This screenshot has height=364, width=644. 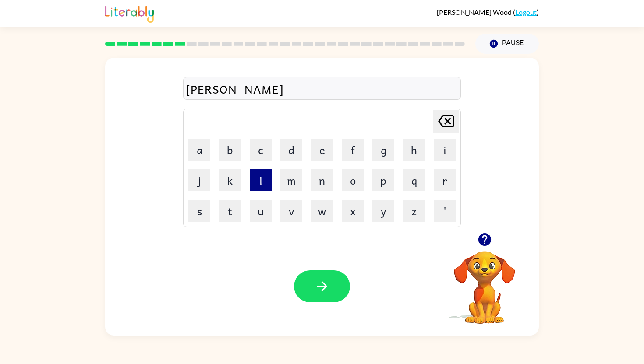 What do you see at coordinates (199, 211) in the screenshot?
I see `button: s` at bounding box center [199, 211].